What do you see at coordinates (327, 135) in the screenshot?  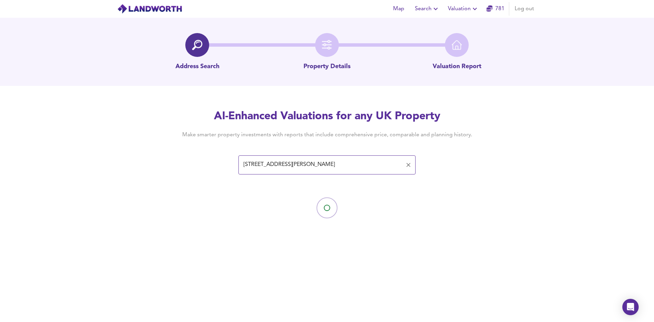 I see `h4: Make smarter property investments with reports that include comprehensive price, comparable and p...` at bounding box center [327, 135].